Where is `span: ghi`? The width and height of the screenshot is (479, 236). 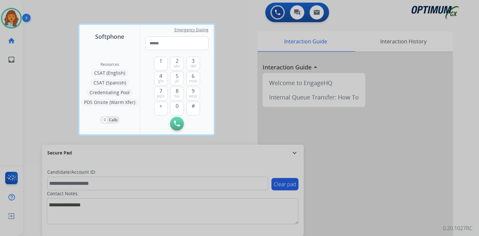 span: ghi is located at coordinates (161, 81).